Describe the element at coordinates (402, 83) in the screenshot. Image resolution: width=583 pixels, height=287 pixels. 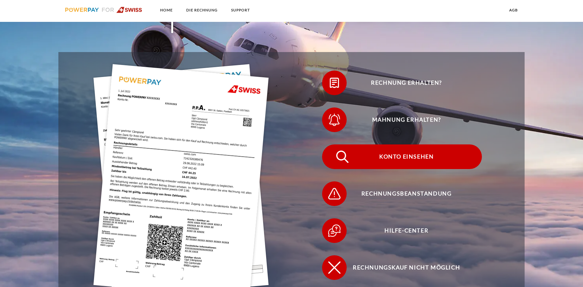
I see `button: Rechnung erhalten?` at that location.